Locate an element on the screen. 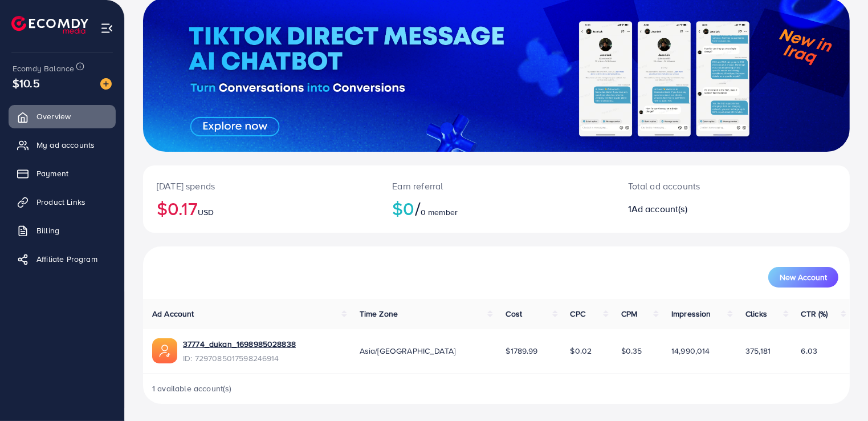  span: Ad Account is located at coordinates (173, 314).